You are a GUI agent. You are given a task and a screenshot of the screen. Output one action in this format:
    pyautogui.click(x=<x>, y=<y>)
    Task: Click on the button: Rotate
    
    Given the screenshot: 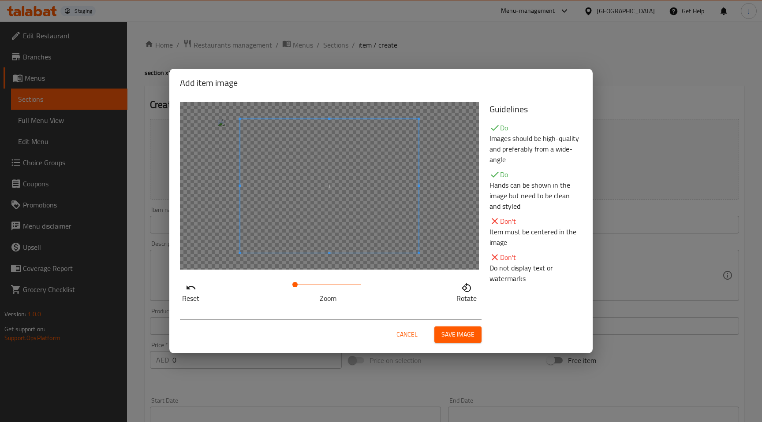 What is the action you would take?
    pyautogui.click(x=466, y=291)
    